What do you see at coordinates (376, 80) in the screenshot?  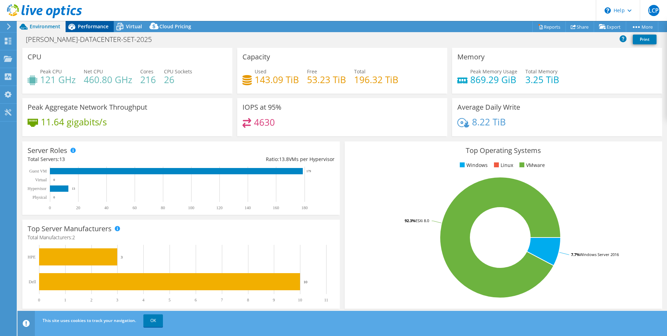 I see `h4: 196.32 TiB` at bounding box center [376, 80].